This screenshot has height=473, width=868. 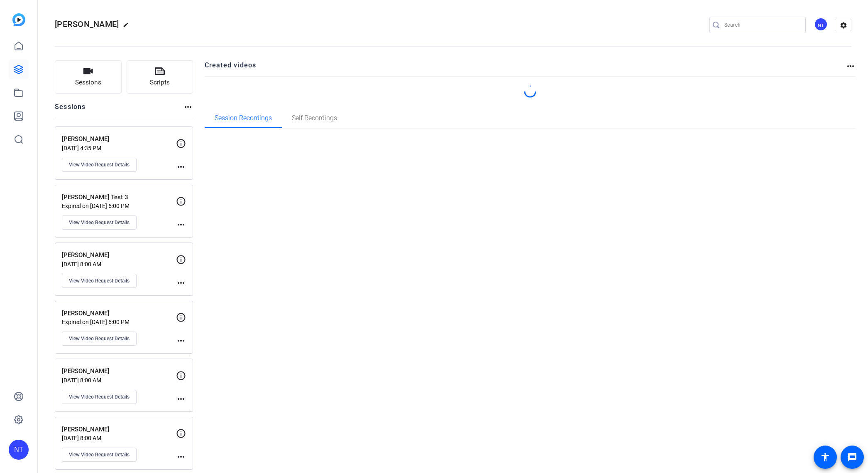 I want to click on img: blue-gradient.svg, so click(x=18, y=19).